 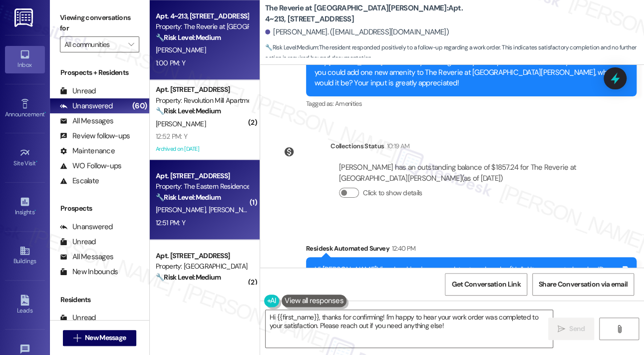 I want to click on span: Get Conversation Link, so click(x=486, y=284).